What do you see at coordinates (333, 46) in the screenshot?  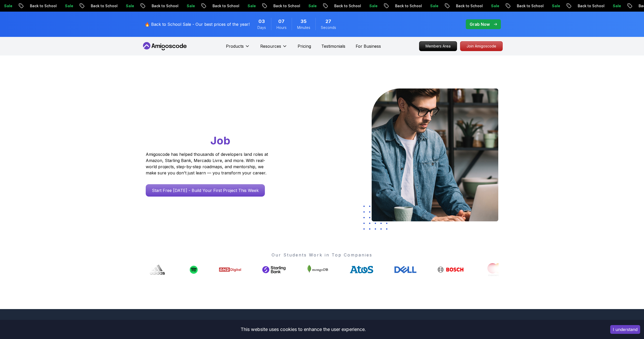 I see `p: Testimonials` at bounding box center [333, 46].